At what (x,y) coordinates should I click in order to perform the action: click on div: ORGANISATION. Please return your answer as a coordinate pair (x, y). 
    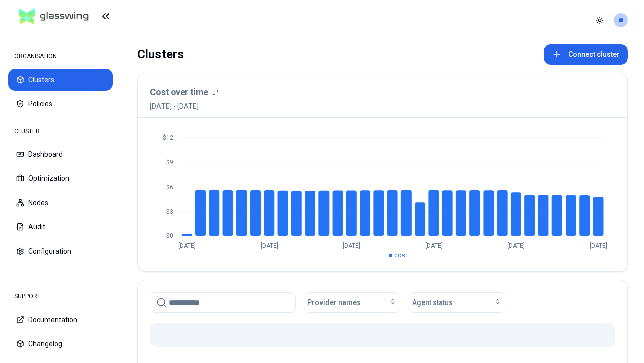
    Looking at the image, I should click on (61, 56).